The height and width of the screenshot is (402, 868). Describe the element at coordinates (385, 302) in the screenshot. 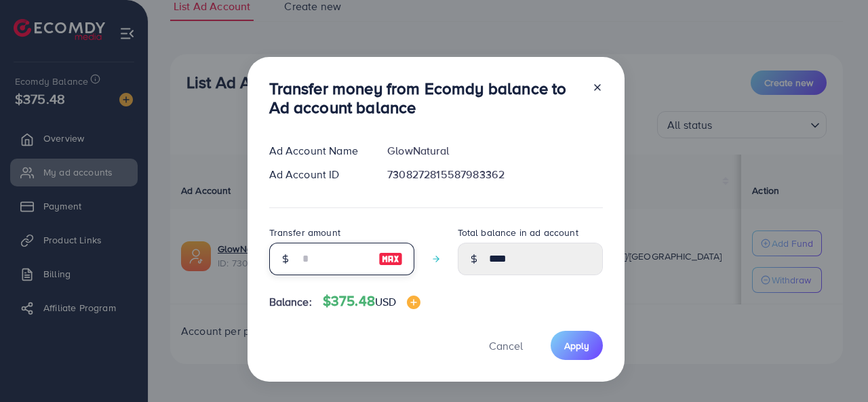

I see `span: USD` at that location.